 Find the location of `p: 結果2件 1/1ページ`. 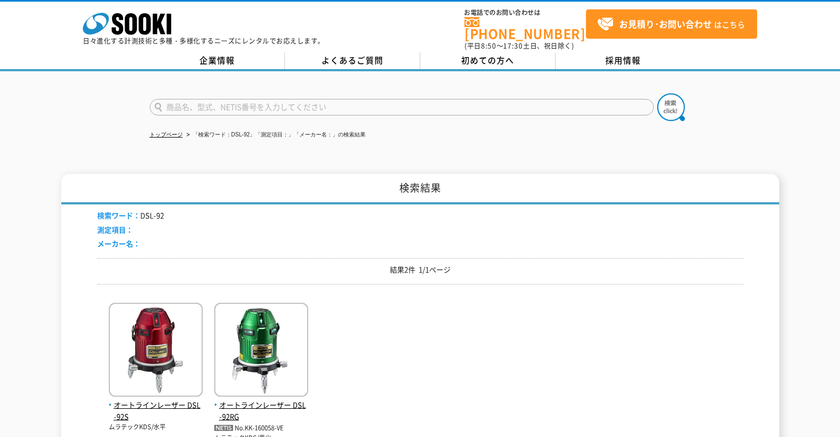

p: 結果2件 1/1ページ is located at coordinates (420, 270).